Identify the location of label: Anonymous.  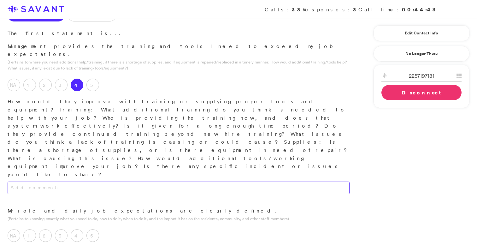
(36, 15).